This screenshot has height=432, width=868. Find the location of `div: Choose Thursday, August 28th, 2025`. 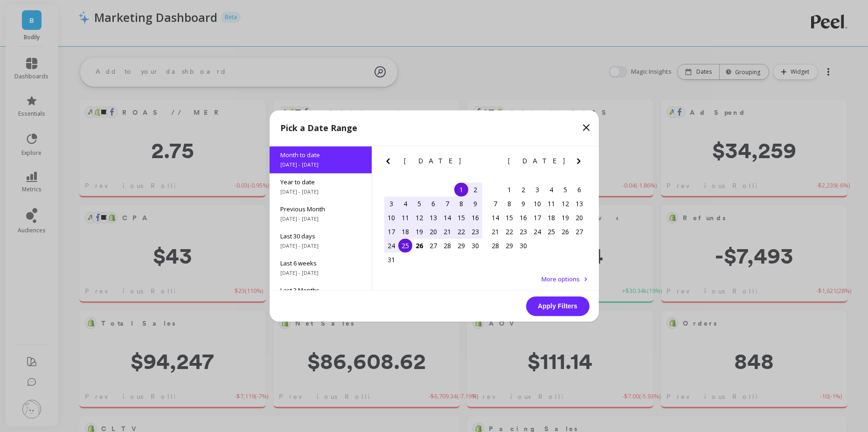

div: Choose Thursday, August 28th, 2025 is located at coordinates (447, 246).